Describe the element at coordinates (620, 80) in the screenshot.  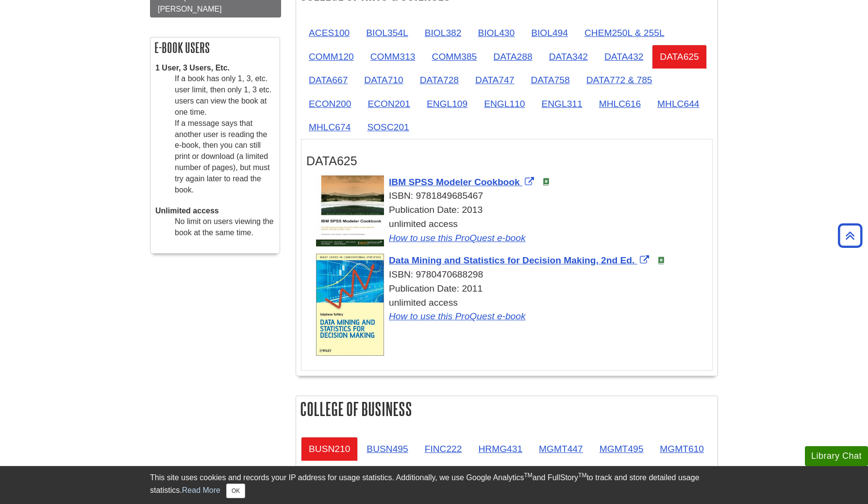
I see `a: DATA772 & 785` at that location.